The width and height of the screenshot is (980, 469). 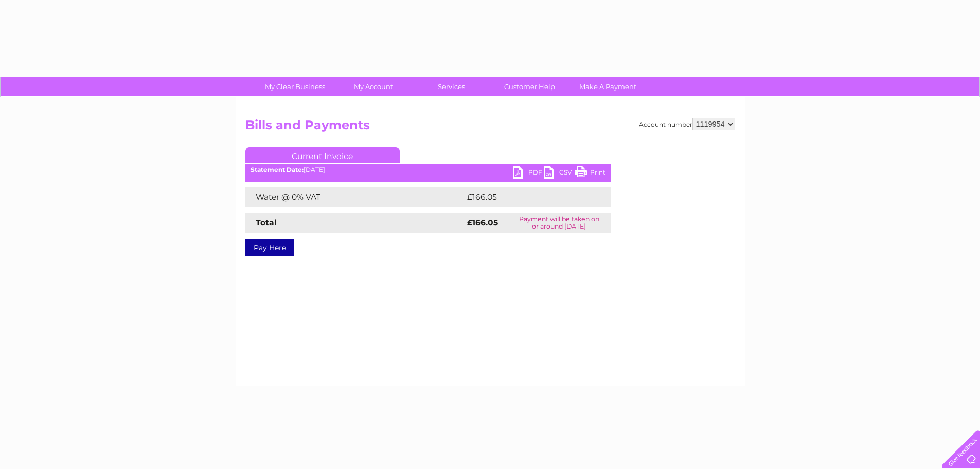 I want to click on td: Water @ 0% VAT, so click(x=355, y=197).